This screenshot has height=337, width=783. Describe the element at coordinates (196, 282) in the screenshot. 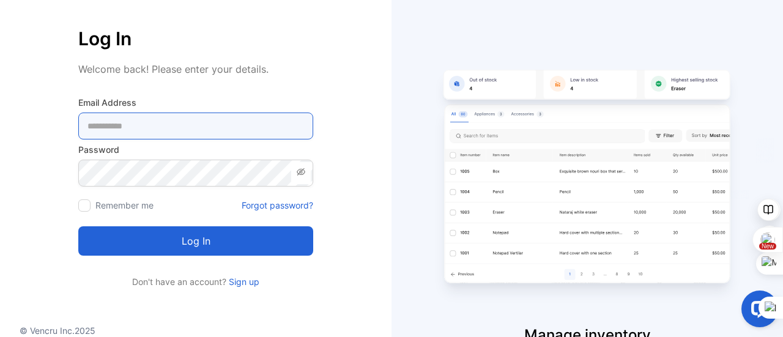

I see `p: Don't have an account?` at that location.